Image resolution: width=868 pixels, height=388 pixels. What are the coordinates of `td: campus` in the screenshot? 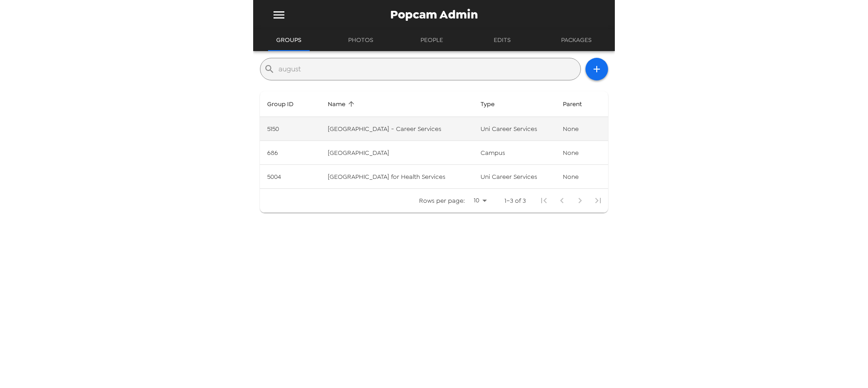 It's located at (514, 153).